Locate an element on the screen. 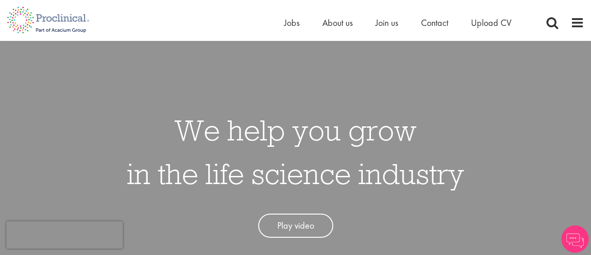  span: Jobs is located at coordinates (292, 23).